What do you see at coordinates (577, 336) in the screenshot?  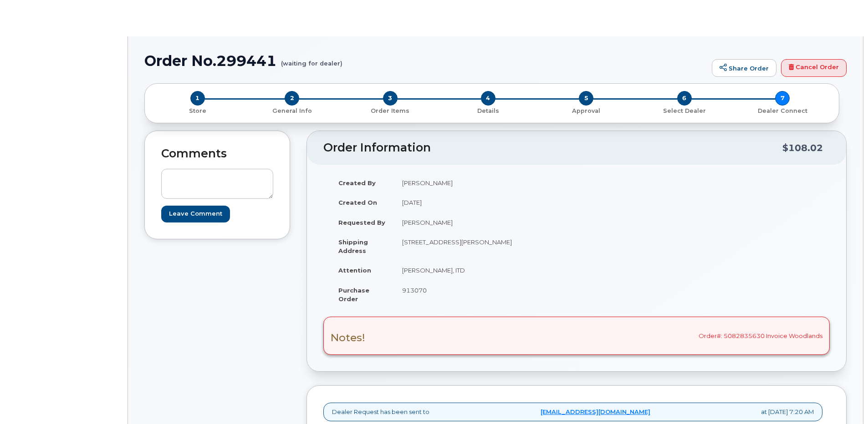 I see `div: Order#: 5082835630 Invoice Woodlands` at bounding box center [577, 336].